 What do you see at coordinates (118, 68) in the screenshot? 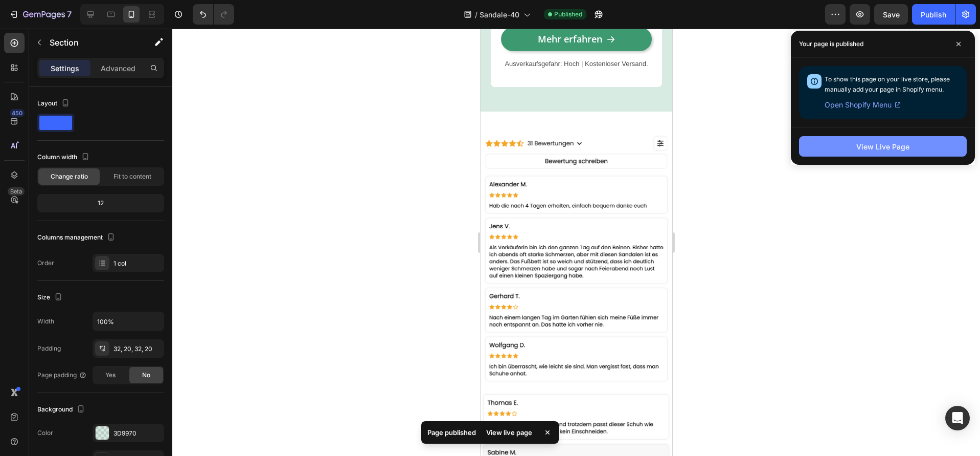
I see `p: Advanced` at bounding box center [118, 68].